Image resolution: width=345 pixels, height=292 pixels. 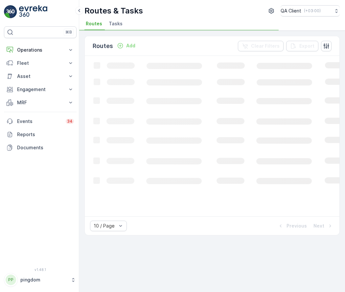 I want to click on button: Next, so click(x=324, y=226).